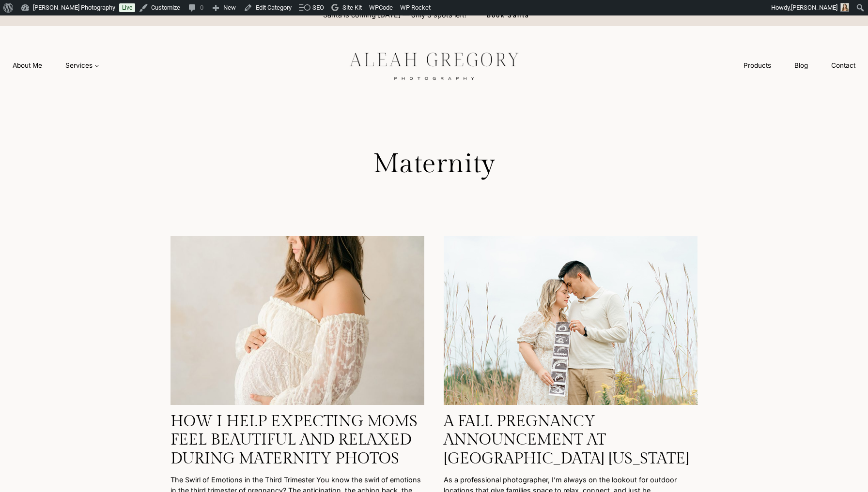 This screenshot has width=868, height=492. I want to click on a: Products, so click(757, 66).